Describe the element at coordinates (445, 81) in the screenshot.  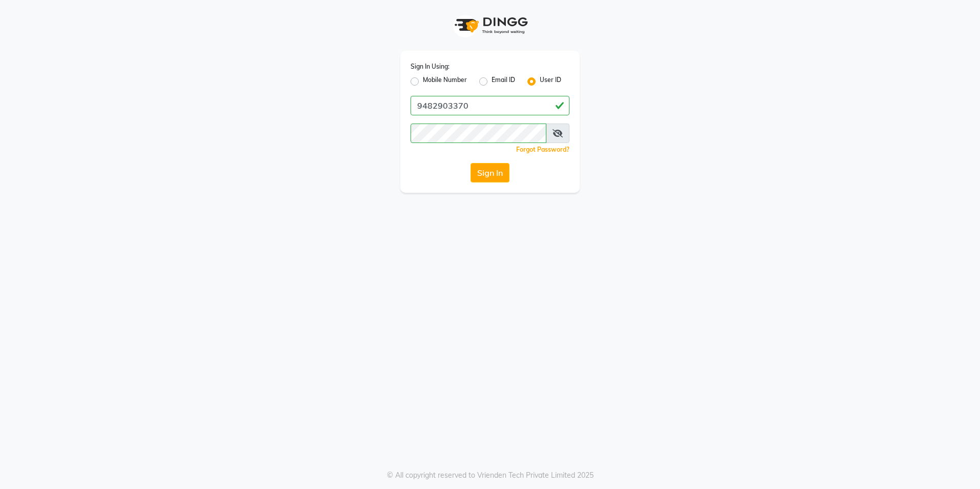
I see `label: Mobile Number` at that location.